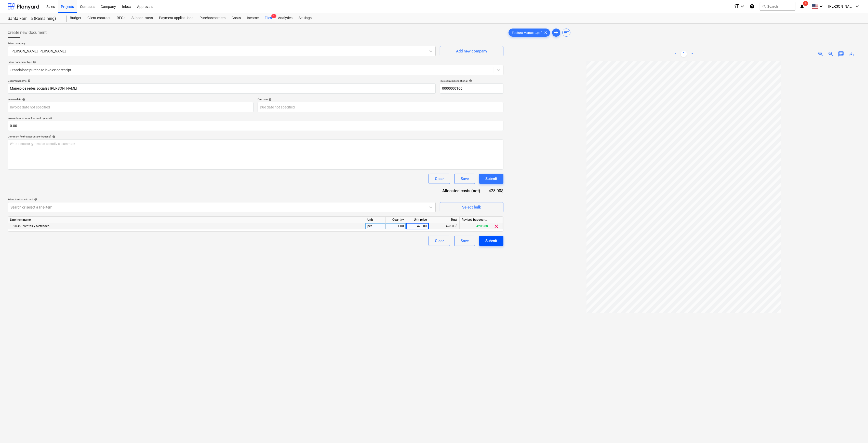  Describe the element at coordinates (462, 191) in the screenshot. I see `div: Allocated costs (net)` at that location.